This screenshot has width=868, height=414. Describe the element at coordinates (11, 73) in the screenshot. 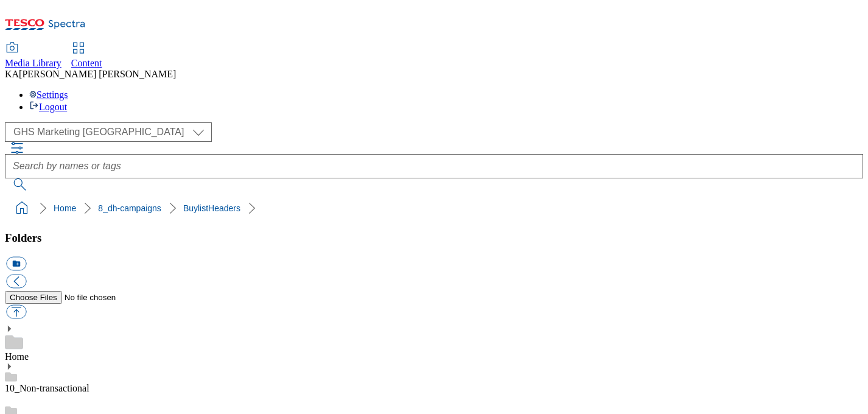

I see `span: KA` at that location.